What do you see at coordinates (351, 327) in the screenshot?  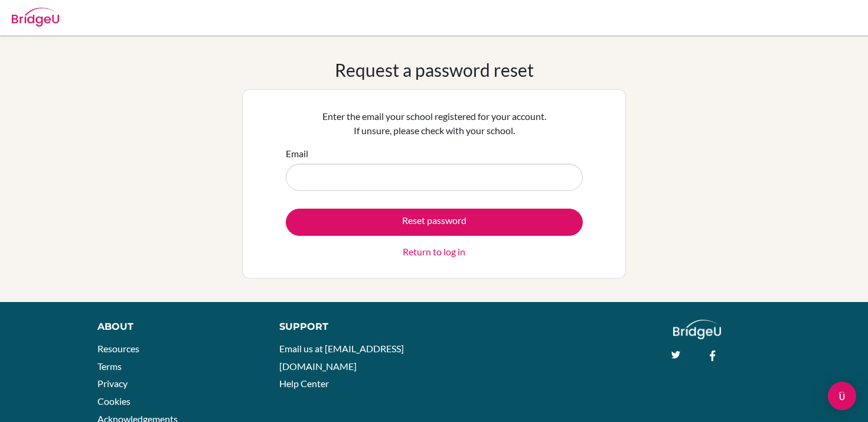 I see `div: Support` at bounding box center [351, 327].